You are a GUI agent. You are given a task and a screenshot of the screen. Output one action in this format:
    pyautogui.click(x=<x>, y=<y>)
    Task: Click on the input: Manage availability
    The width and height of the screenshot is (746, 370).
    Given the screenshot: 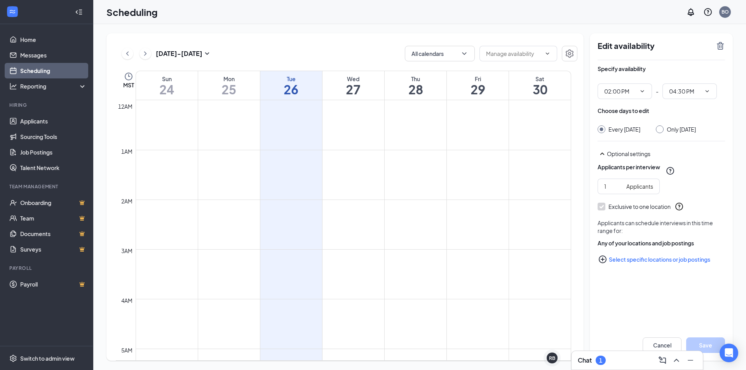 What is the action you would take?
    pyautogui.click(x=514, y=54)
    